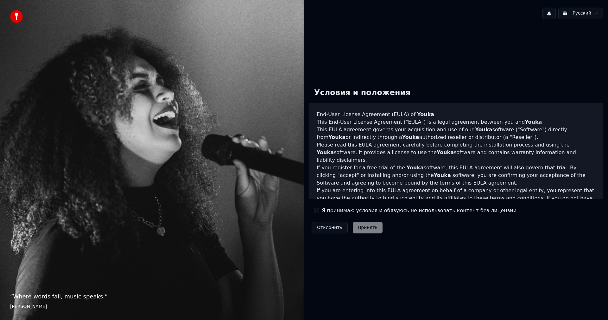 This screenshot has width=608, height=320. I want to click on div: Условия и положения, so click(362, 93).